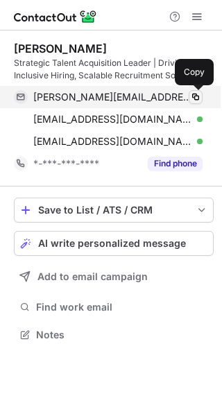 The height and width of the screenshot is (416, 222). What do you see at coordinates (114, 244) in the screenshot?
I see `button: AI write personalized message` at bounding box center [114, 244].